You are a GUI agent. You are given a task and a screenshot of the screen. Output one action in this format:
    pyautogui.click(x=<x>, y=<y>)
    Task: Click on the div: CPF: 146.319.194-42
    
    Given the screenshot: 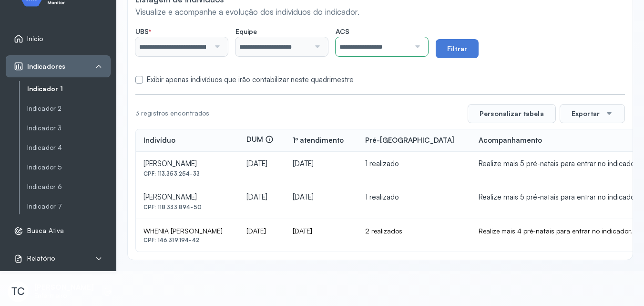 What is the action you would take?
    pyautogui.click(x=187, y=240)
    